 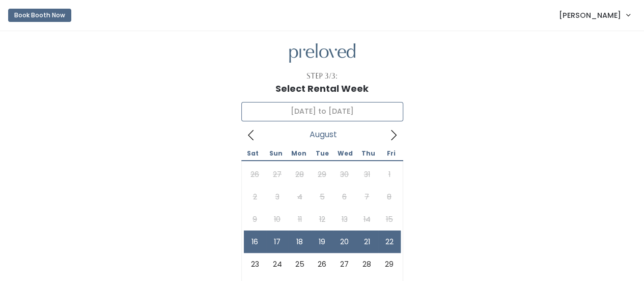 I want to click on a: Book Booth Now, so click(x=40, y=16).